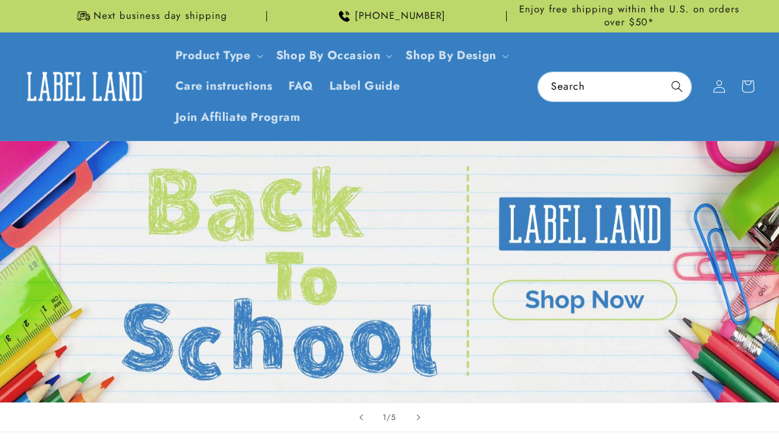  Describe the element at coordinates (361, 417) in the screenshot. I see `button: Previous slide` at that location.